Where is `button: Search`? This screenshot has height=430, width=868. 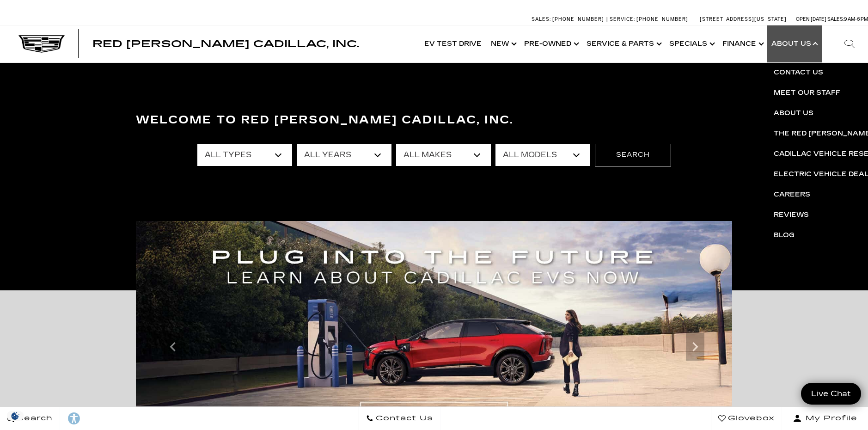
button: Search is located at coordinates (633, 155).